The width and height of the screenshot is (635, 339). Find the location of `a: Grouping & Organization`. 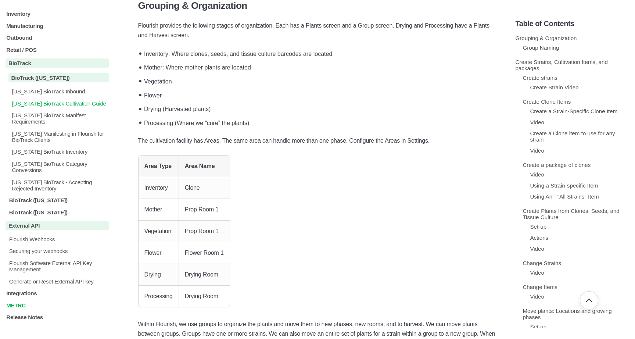

a: Grouping & Organization is located at coordinates (546, 38).